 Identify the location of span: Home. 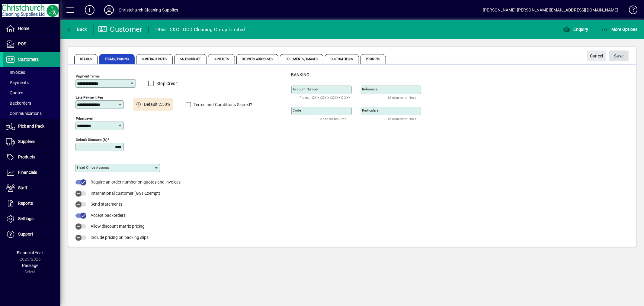
(24, 28).